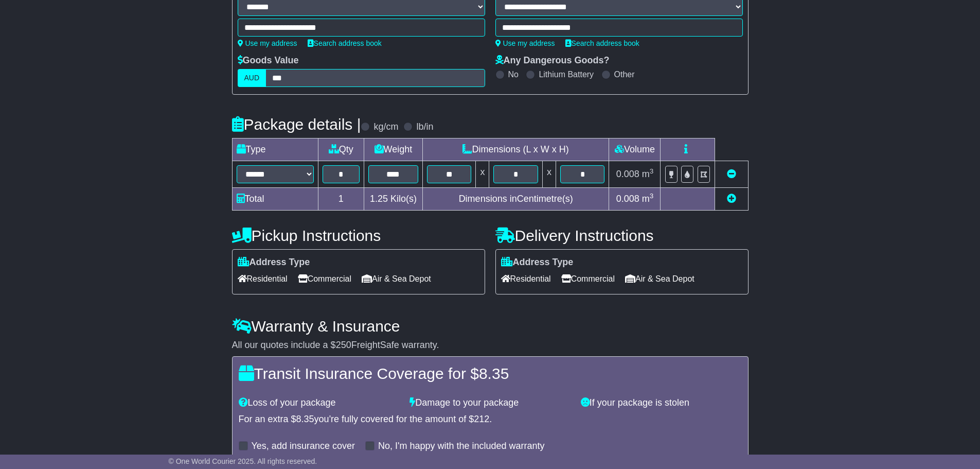  What do you see at coordinates (513, 74) in the screenshot?
I see `label: No` at bounding box center [513, 74].